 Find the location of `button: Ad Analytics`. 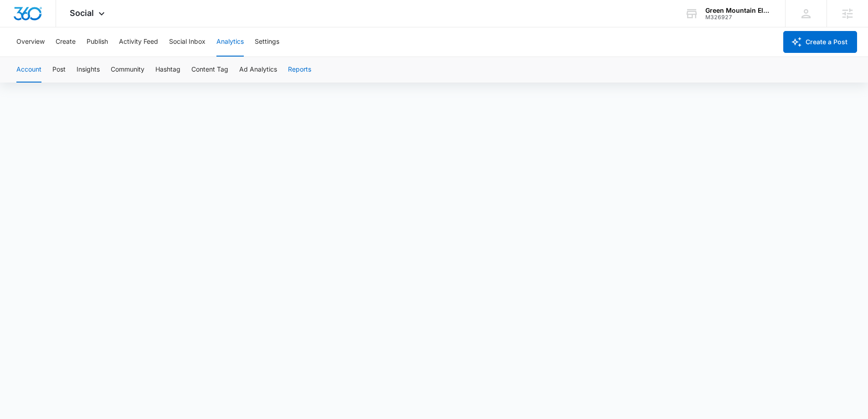

button: Ad Analytics is located at coordinates (258, 70).